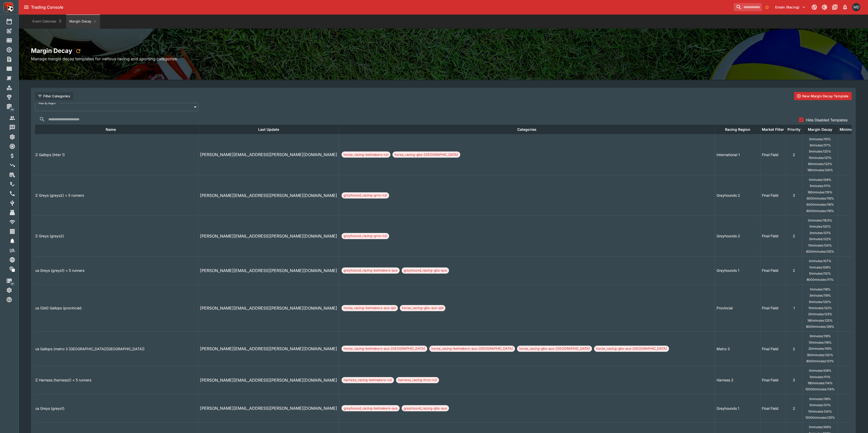 This screenshot has width=868, height=433. I want to click on div: Alerts, so click(16, 241).